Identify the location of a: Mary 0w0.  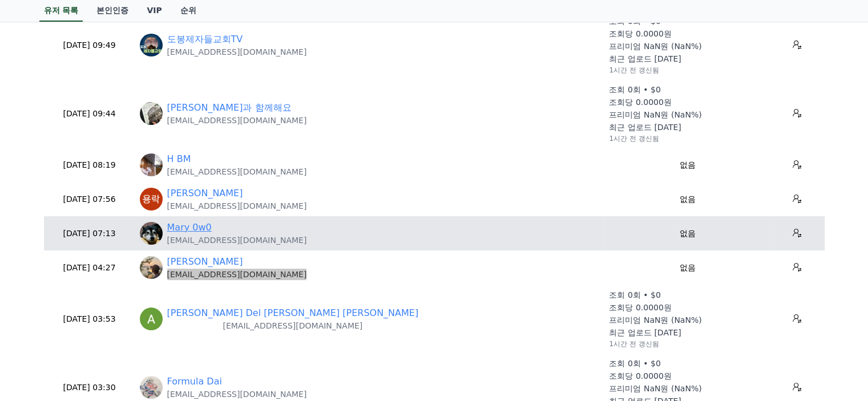
(189, 227).